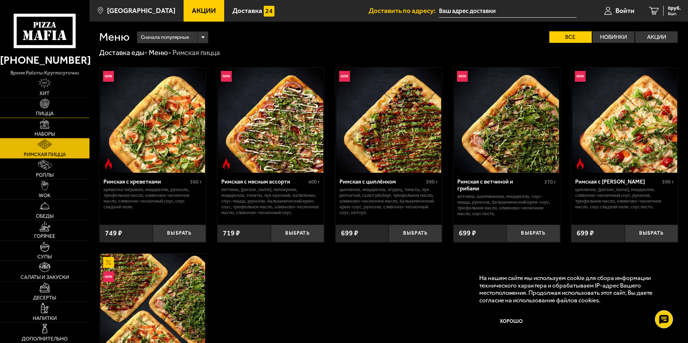  What do you see at coordinates (507, 205) in the screenshot?
I see `p: ветчина, шампиньоны, моцарелла, соус-пицца, руккола, бальзамический крем-соус, трюфельное масло, ...` at bounding box center [507, 205].